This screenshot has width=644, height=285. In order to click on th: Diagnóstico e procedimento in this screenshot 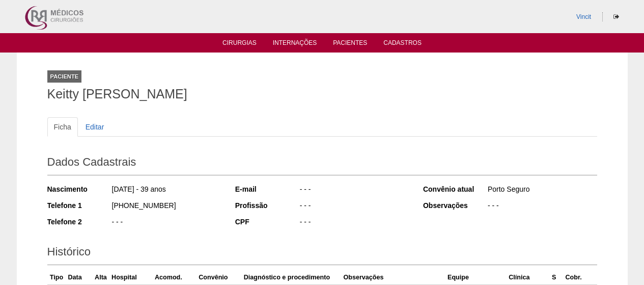, I will do `click(292, 277)`.